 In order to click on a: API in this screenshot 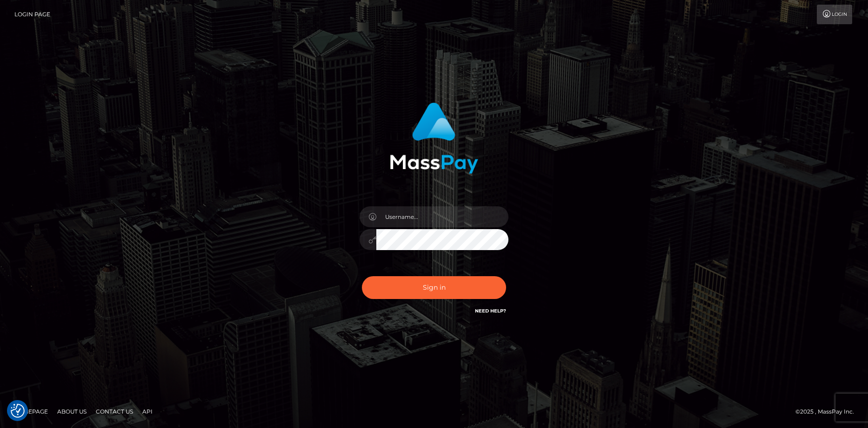, I will do `click(147, 411)`.